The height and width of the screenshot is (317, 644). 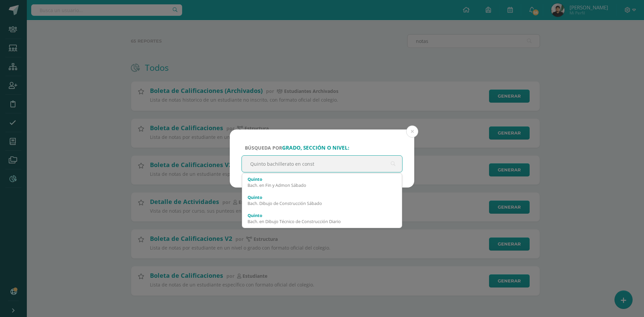 I want to click on div: Bach. en Dibujo Técnico de Construcción Diario, so click(x=322, y=221).